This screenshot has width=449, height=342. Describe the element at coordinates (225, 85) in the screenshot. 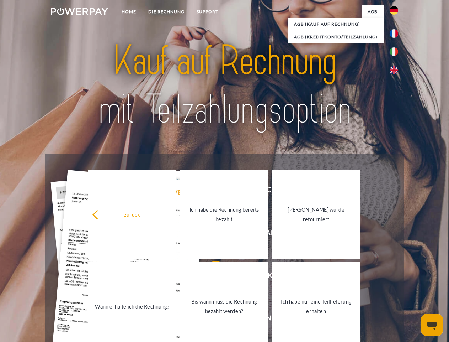

I see `img: title-powerpay_de.svg` at that location.